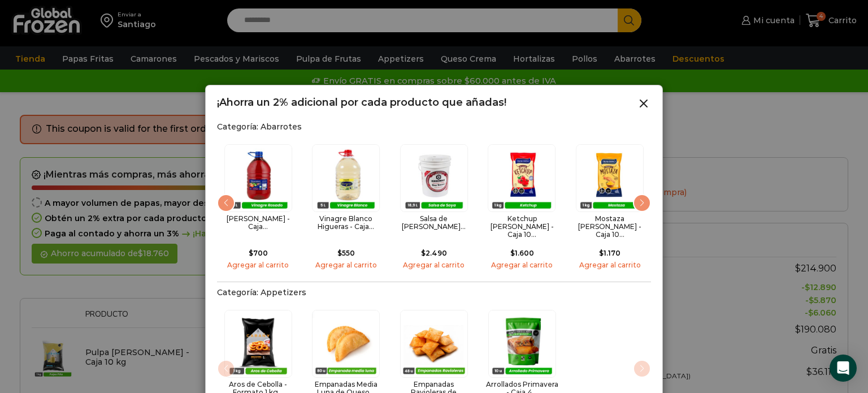 The height and width of the screenshot is (393, 868). Describe the element at coordinates (258, 206) in the screenshot. I see `div: 4 / 15` at that location.